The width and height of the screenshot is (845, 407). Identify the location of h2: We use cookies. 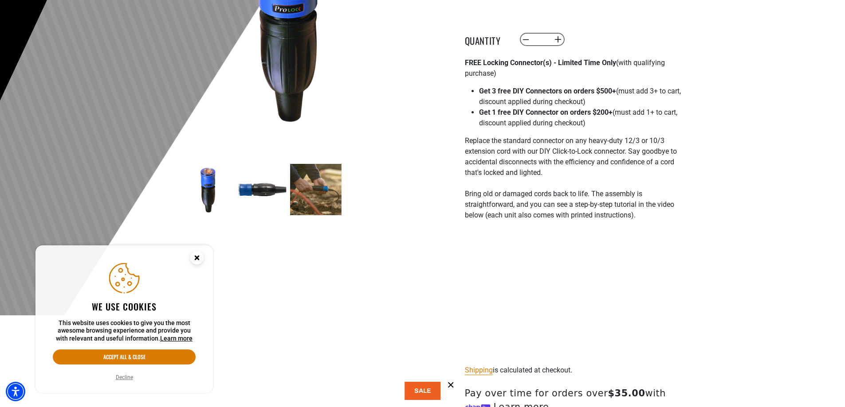
(124, 307).